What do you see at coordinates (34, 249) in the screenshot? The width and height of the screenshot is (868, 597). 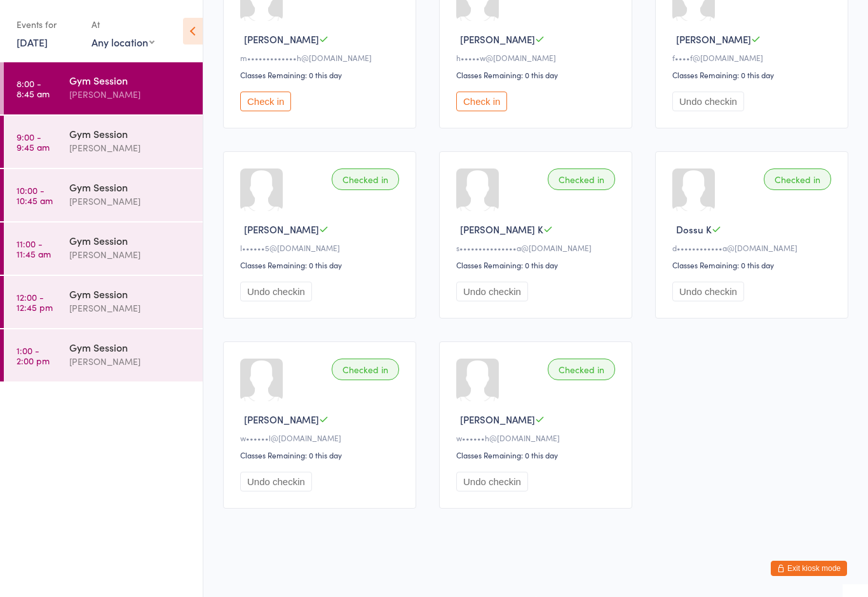 I see `time: 11:00 - 11:45 am` at bounding box center [34, 249].